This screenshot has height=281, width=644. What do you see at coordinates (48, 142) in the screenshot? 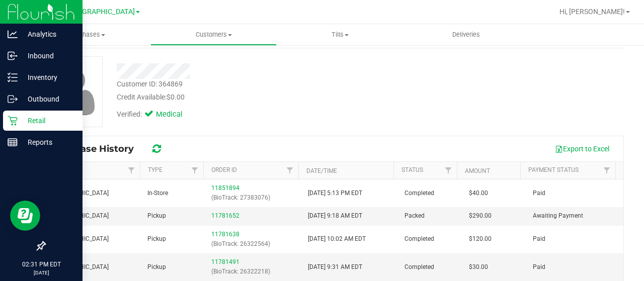
I see `p: Reports` at bounding box center [48, 142].